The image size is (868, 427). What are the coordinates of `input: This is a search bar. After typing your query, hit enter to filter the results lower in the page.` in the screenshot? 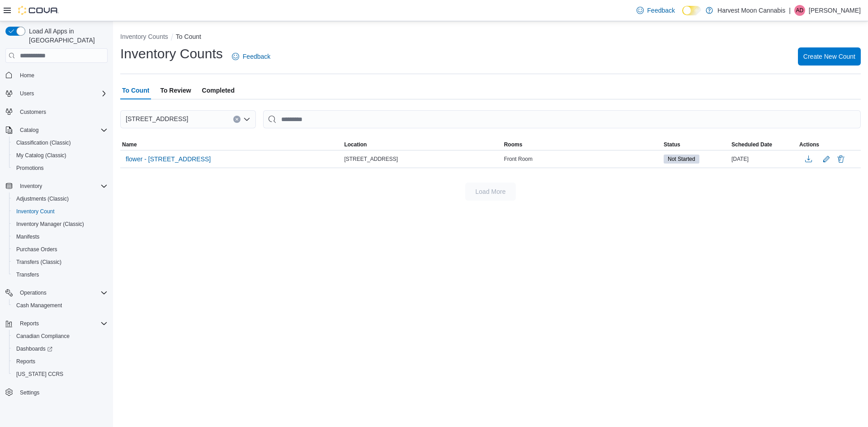 It's located at (562, 120).